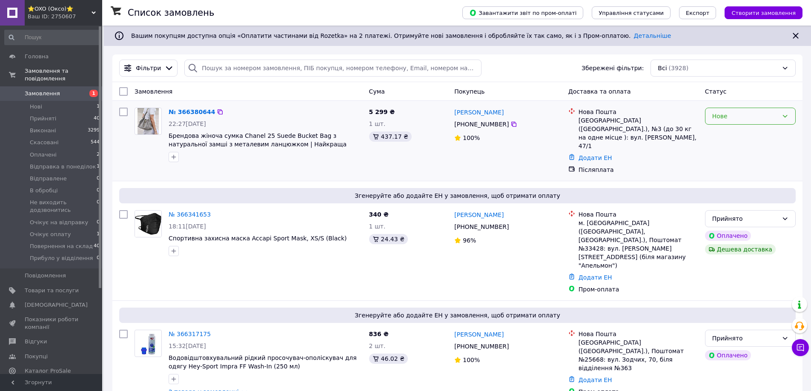 The height and width of the screenshot is (391, 811). I want to click on span: Виконані, so click(43, 131).